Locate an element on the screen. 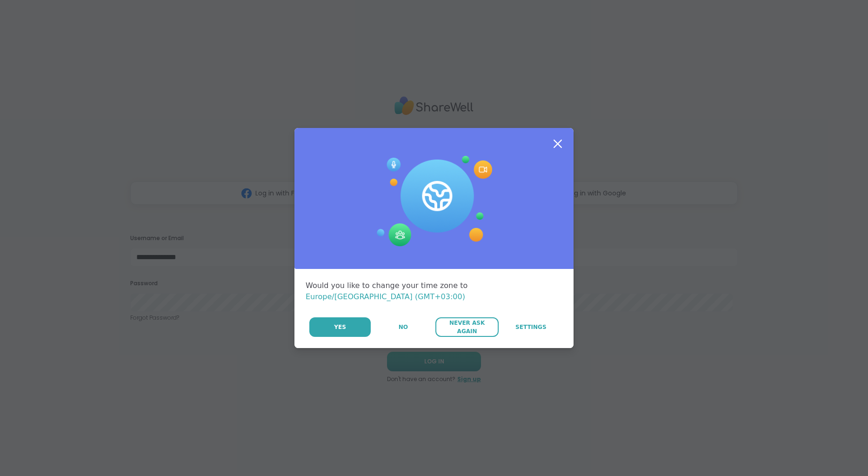 This screenshot has height=476, width=868. span: Settings is located at coordinates (531, 327).